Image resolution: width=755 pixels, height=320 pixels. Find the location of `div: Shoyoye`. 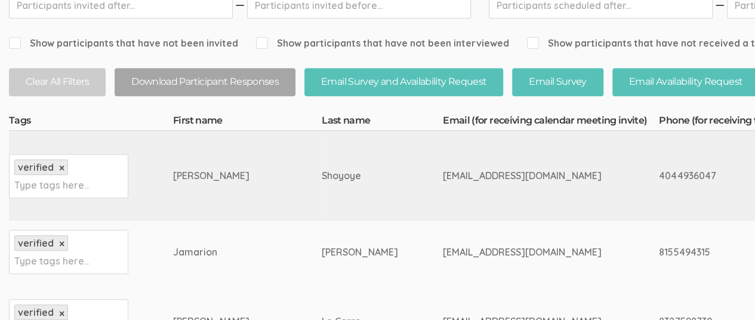

div: Shoyoye is located at coordinates (360, 175).